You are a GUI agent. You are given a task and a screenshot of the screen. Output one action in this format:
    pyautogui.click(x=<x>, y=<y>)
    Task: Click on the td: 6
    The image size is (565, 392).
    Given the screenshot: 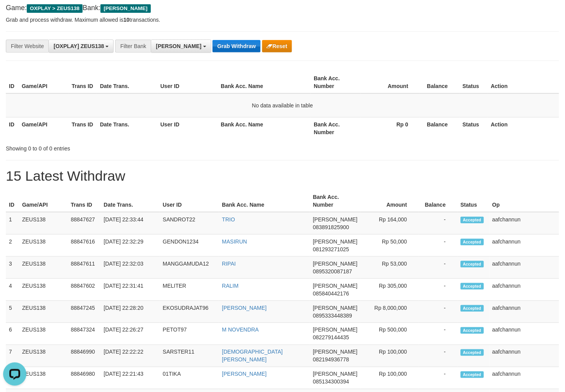 What is the action you would take?
    pyautogui.click(x=12, y=334)
    